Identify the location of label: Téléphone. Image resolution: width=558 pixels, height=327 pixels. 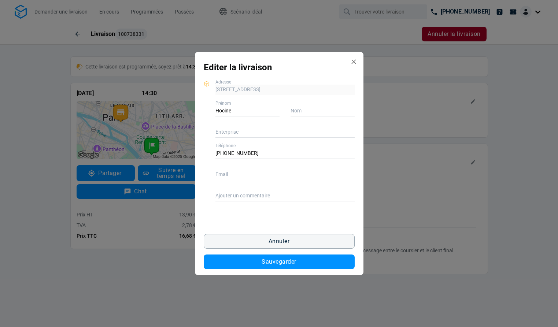
(285, 146).